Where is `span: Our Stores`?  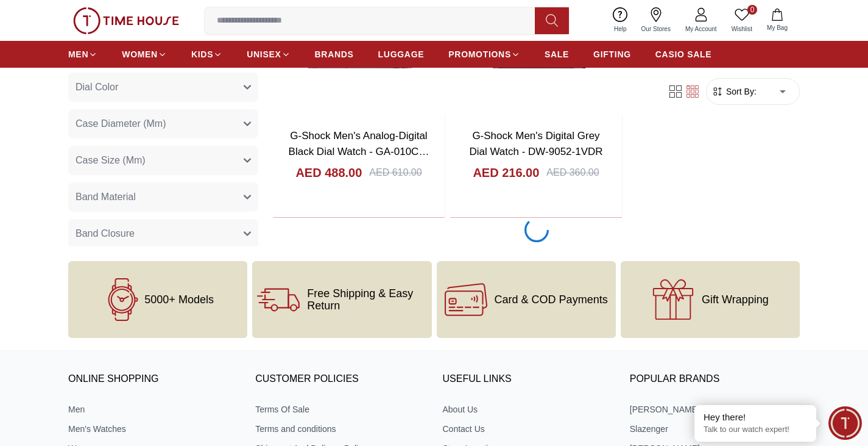
span: Our Stores is located at coordinates (656, 29).